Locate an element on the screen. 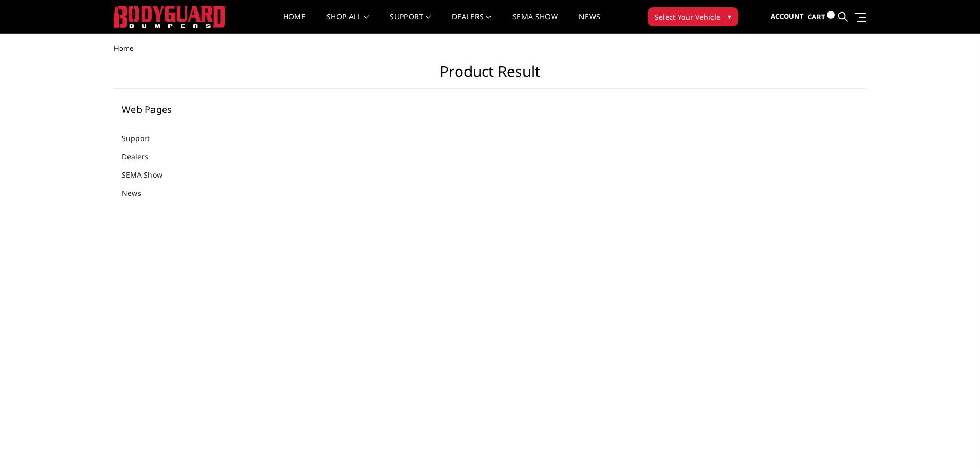  a: Cart is located at coordinates (821, 17).